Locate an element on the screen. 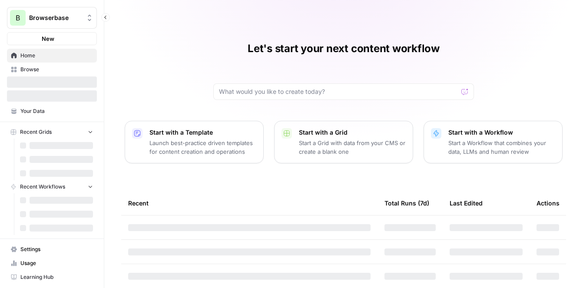 The width and height of the screenshot is (583, 288). a: Settings is located at coordinates (52, 249).